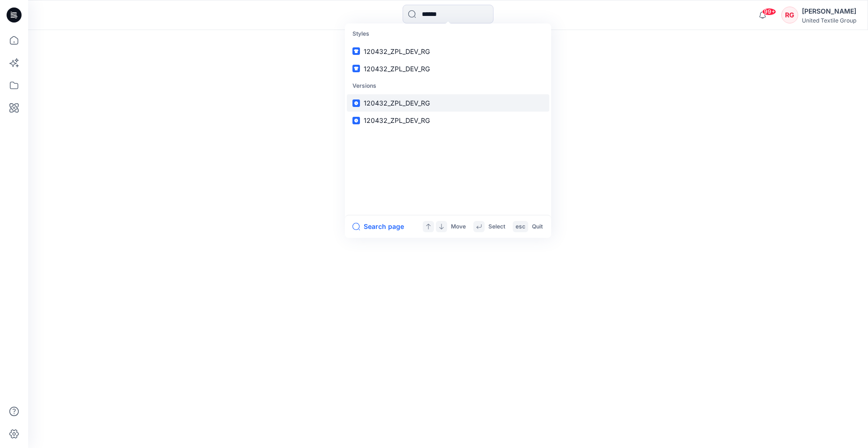 This screenshot has width=868, height=448. I want to click on a: Search page, so click(378, 226).